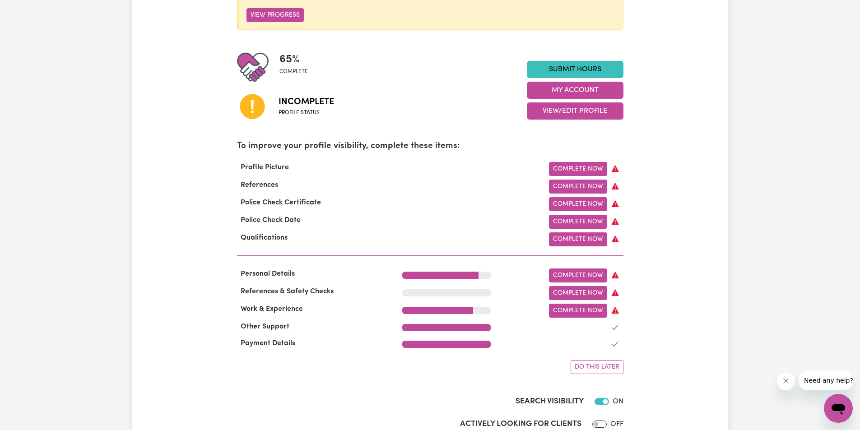 The width and height of the screenshot is (860, 430). What do you see at coordinates (293, 60) in the screenshot?
I see `span: 65 %` at bounding box center [293, 60].